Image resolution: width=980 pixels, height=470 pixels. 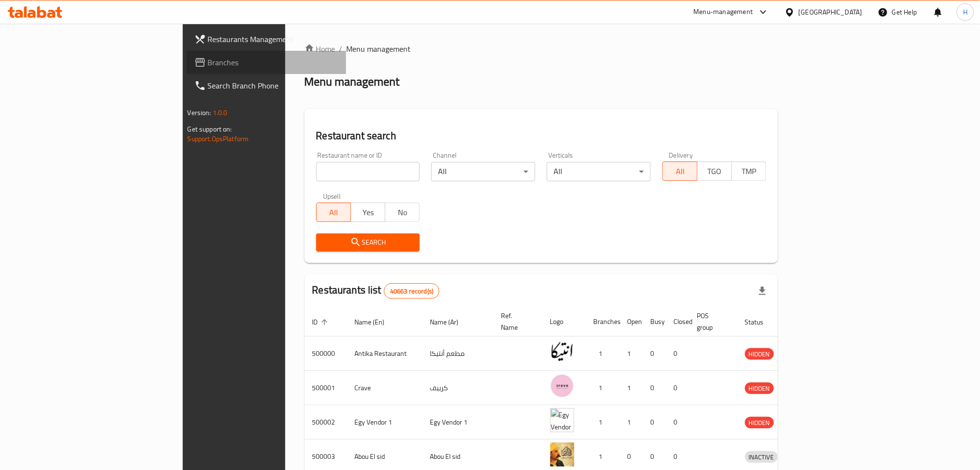 I want to click on button: TMP, so click(x=749, y=171).